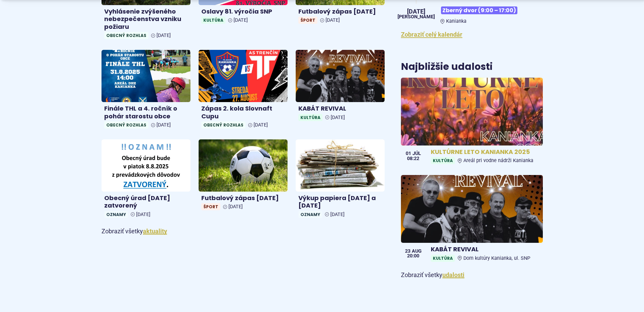 Image resolution: width=644 pixels, height=312 pixels. What do you see at coordinates (243, 12) in the screenshot?
I see `h4: Oslavy 81. výročia SNP` at bounding box center [243, 12].